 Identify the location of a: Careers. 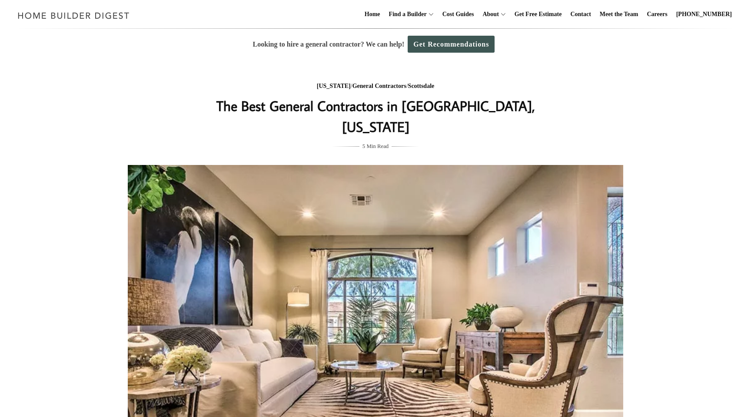
(657, 14).